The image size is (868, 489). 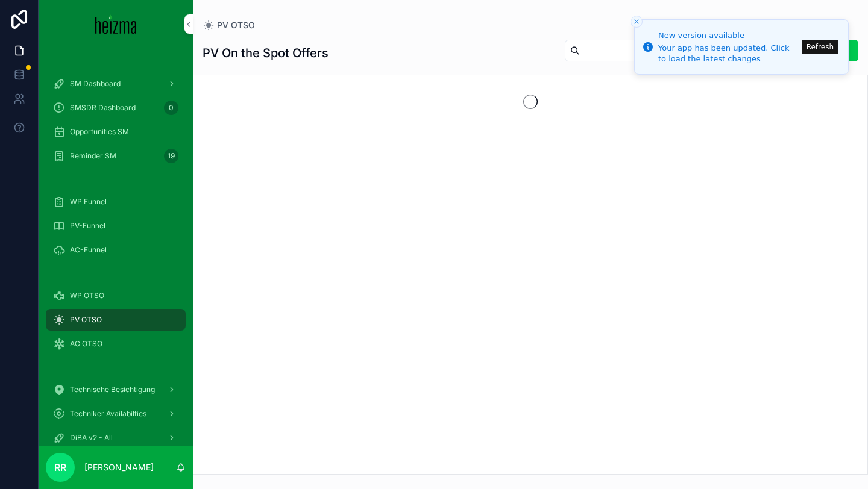 I want to click on a: DiBA v2 - All, so click(x=116, y=438).